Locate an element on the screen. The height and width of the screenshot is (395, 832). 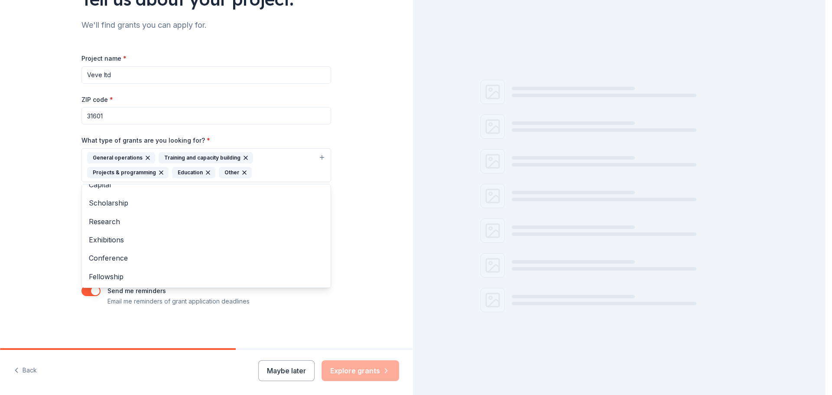
span: Research is located at coordinates (206, 221).